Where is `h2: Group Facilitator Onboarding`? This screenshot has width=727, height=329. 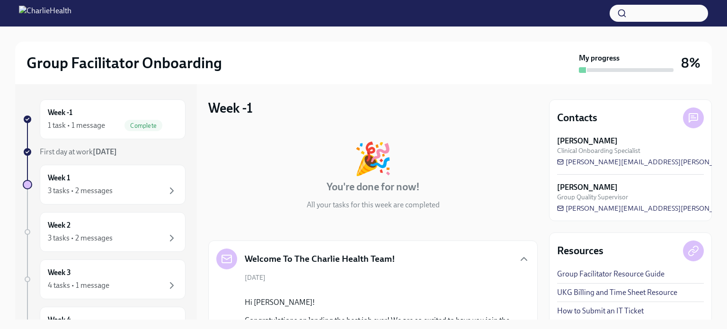
h2: Group Facilitator Onboarding is located at coordinates (124, 63).